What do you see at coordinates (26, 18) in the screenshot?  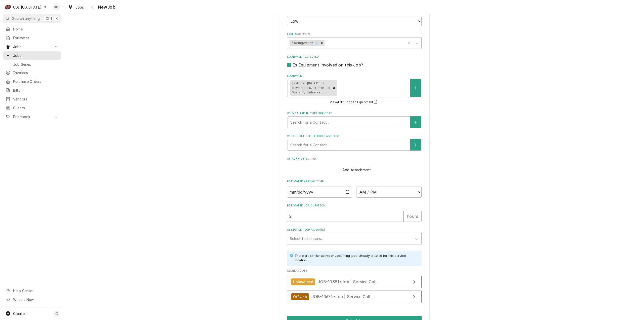 I see `span: Search anything` at bounding box center [26, 18].